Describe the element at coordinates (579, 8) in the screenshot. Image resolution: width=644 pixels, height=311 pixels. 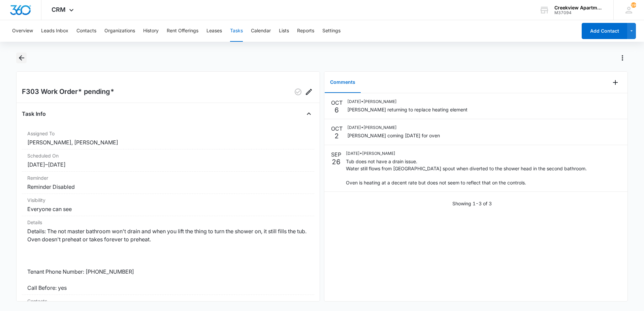
I see `div: account name` at that location.